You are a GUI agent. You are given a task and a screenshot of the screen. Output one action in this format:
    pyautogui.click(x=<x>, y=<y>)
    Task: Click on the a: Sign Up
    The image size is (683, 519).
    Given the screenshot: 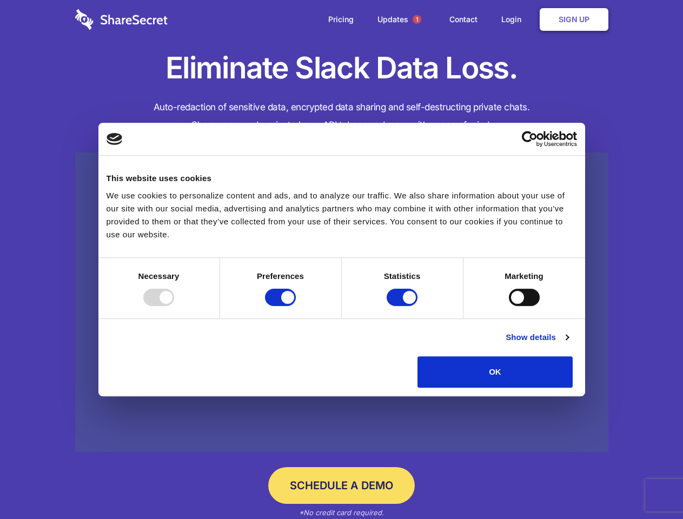 What is the action you would take?
    pyautogui.click(x=574, y=19)
    